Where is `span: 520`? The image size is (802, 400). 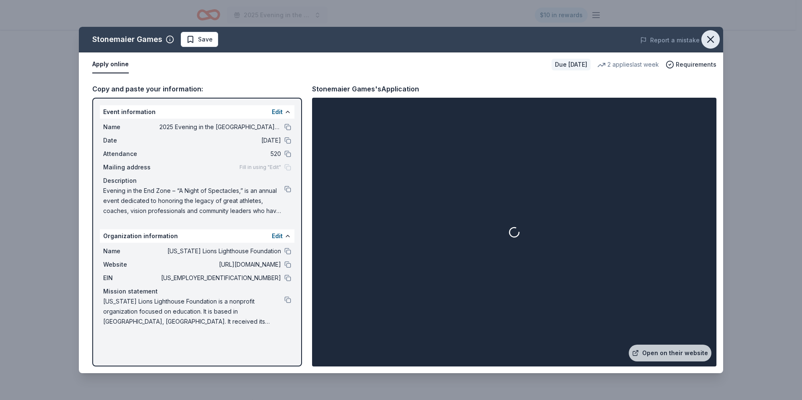
span: 520 is located at coordinates (220, 154).